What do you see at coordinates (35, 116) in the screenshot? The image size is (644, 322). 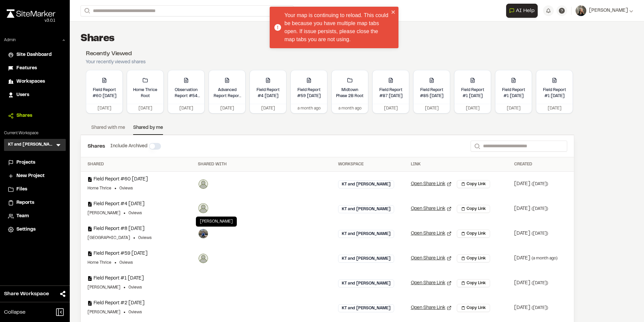 I see `a: Shares` at bounding box center [35, 116].